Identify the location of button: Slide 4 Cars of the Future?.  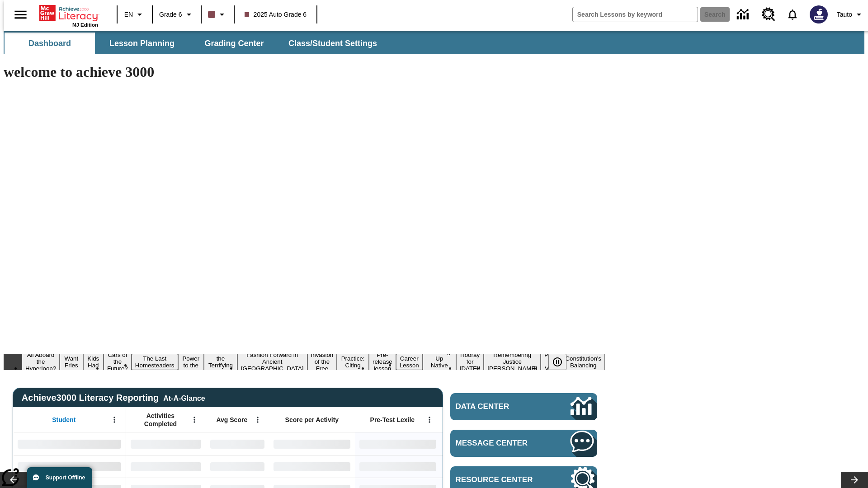
(118, 362).